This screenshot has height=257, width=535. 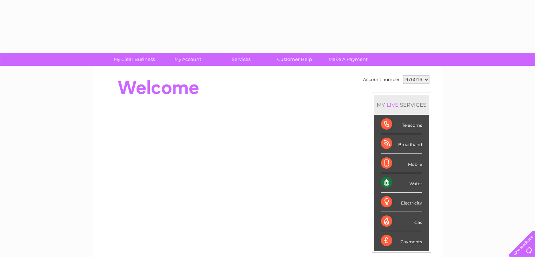 What do you see at coordinates (402, 221) in the screenshot?
I see `div: Gas` at bounding box center [402, 221].